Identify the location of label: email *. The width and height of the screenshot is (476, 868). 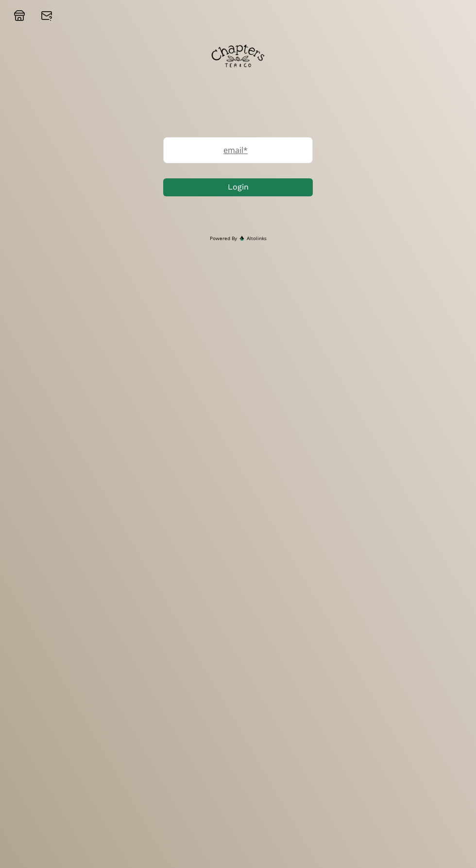
(233, 150).